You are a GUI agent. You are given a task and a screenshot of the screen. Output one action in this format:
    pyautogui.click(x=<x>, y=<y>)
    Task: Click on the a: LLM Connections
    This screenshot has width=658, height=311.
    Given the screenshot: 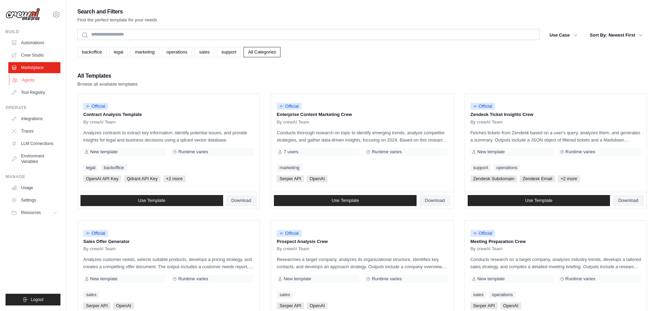 What is the action you would take?
    pyautogui.click(x=34, y=144)
    